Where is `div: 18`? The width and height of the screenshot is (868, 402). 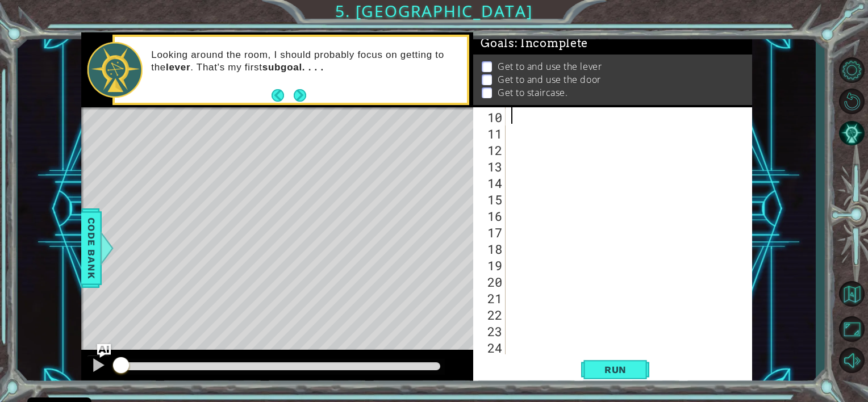
div: 18 is located at coordinates (490, 249).